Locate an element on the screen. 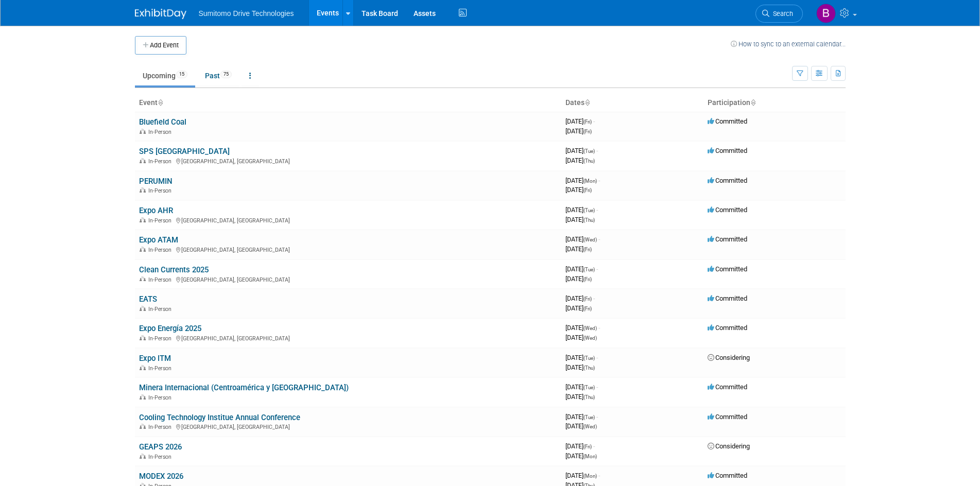 The width and height of the screenshot is (980, 486). a: Sort by Event Name is located at coordinates (160, 103).